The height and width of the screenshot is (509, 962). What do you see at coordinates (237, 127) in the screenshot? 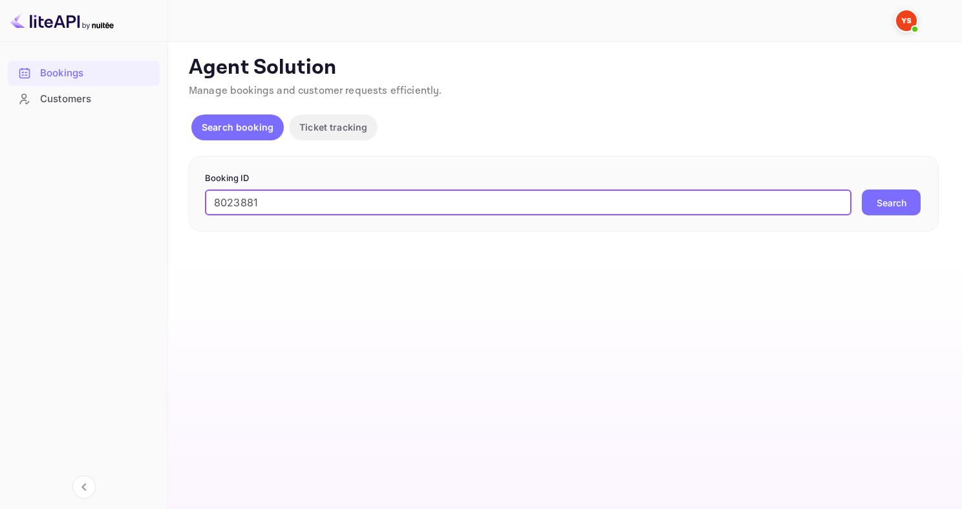
I see `p: Search booking` at bounding box center [237, 127].